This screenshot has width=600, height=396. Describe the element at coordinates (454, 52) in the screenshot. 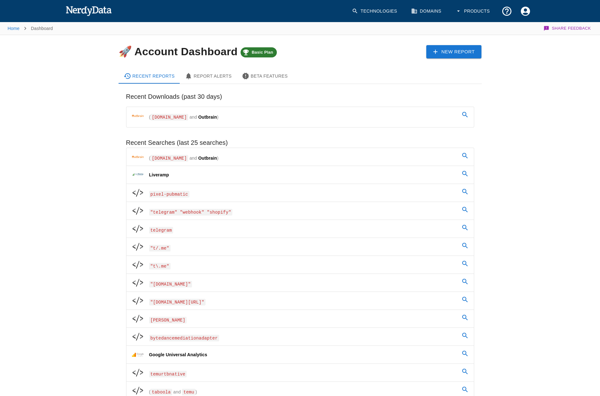

I see `a: New Report` at that location.